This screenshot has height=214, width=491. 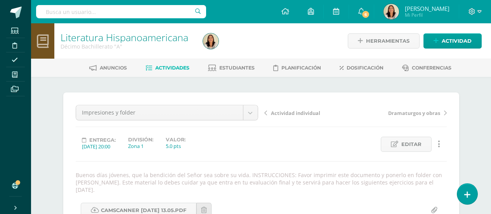 I want to click on span: Planificación, so click(x=301, y=68).